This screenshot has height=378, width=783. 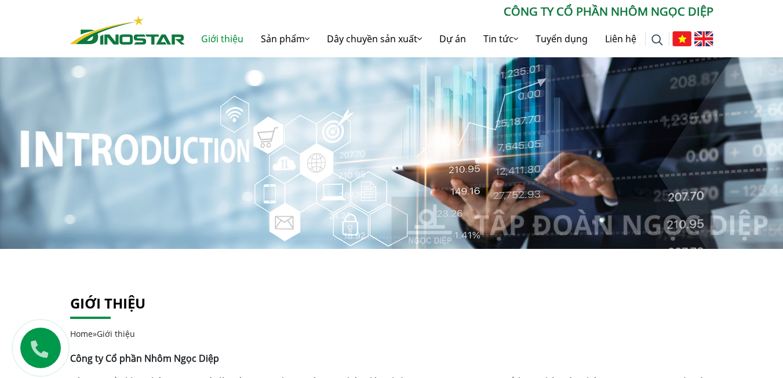 I want to click on a: Home, so click(x=81, y=334).